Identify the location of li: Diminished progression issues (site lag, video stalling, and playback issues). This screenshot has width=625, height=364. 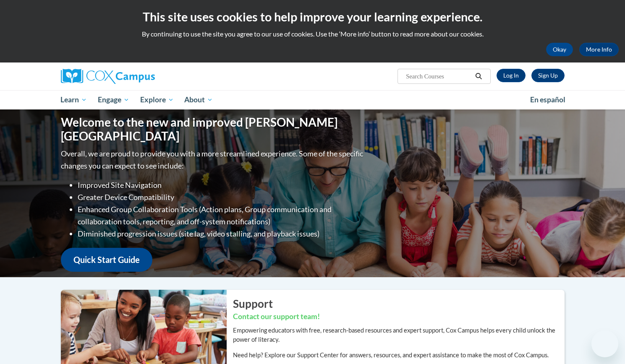
(221, 234).